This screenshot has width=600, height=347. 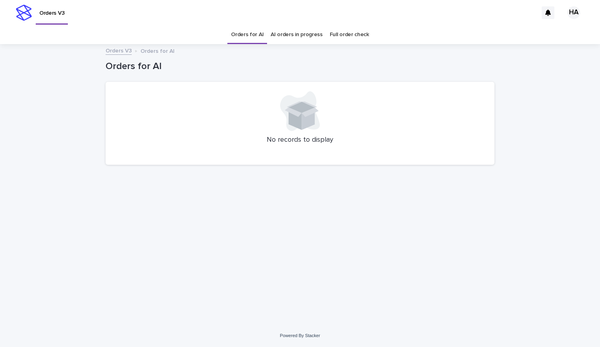 What do you see at coordinates (24, 13) in the screenshot?
I see `img: stacker-logo-s-only.png` at bounding box center [24, 13].